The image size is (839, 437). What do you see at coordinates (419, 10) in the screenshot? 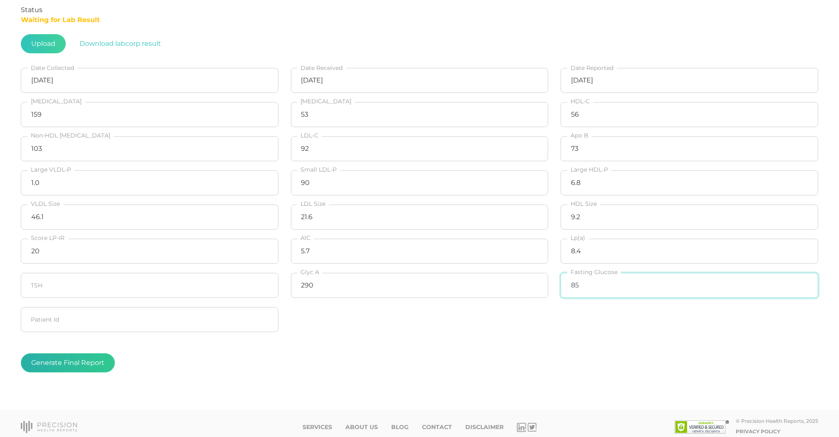
I see `div: Status` at bounding box center [419, 10].